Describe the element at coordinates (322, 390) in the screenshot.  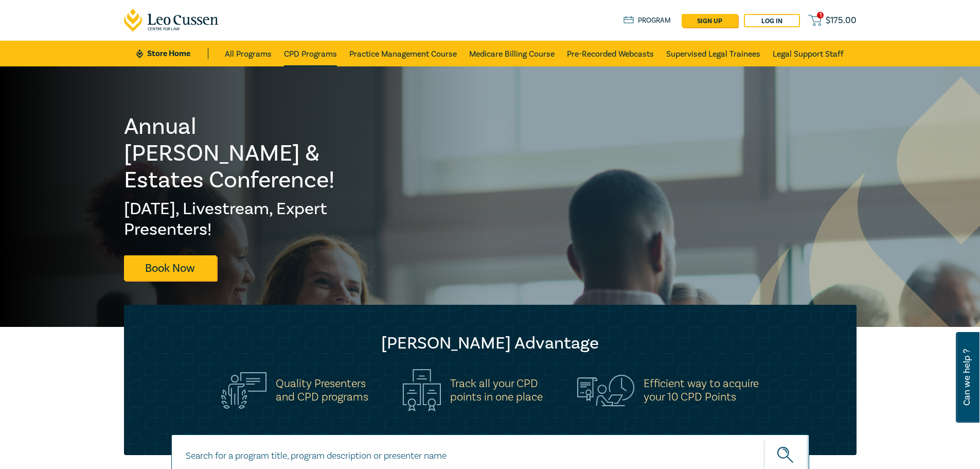
I see `h5: Quality Presenters and CPD programs` at that location.